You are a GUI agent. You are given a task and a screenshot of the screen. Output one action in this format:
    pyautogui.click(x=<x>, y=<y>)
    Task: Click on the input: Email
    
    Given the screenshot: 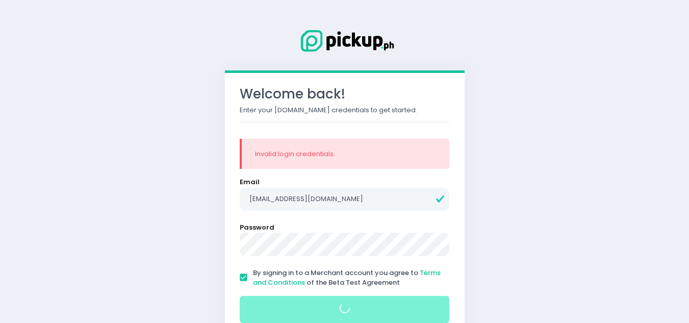 What is the action you would take?
    pyautogui.click(x=345, y=199)
    